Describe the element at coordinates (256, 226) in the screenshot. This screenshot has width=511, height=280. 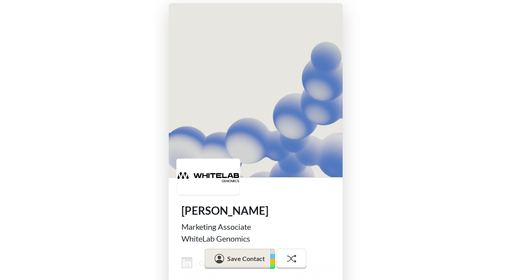
I see `div: Marketing Associate` at that location.